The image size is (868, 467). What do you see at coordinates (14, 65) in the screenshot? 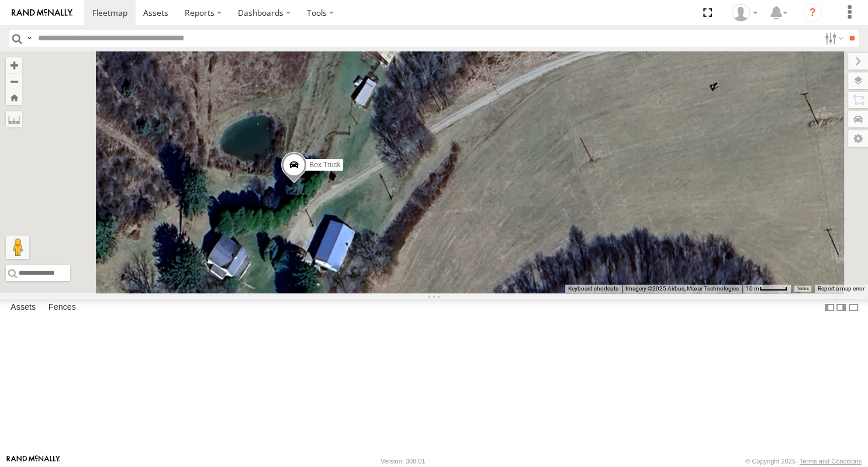
I see `button: Zoom in` at bounding box center [14, 65].